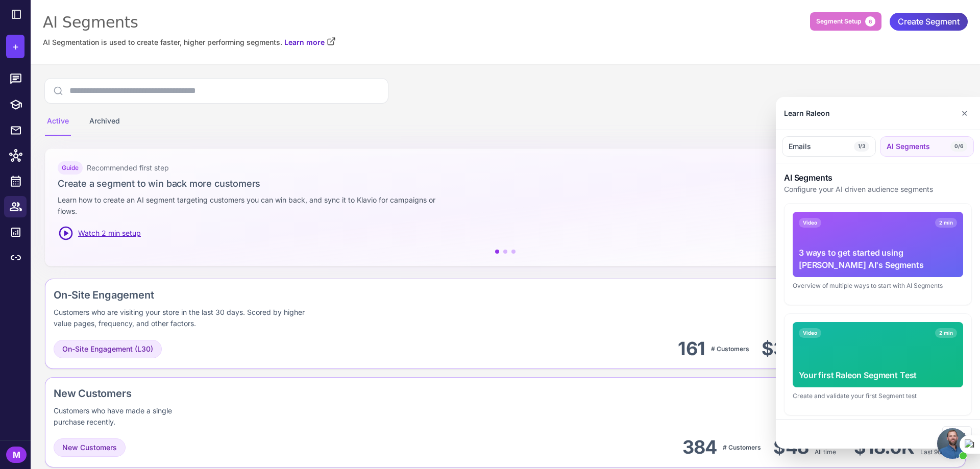 Image resolution: width=980 pixels, height=469 pixels. Describe the element at coordinates (878, 189) in the screenshot. I see `p: Configure your AI driven audience segments` at that location.